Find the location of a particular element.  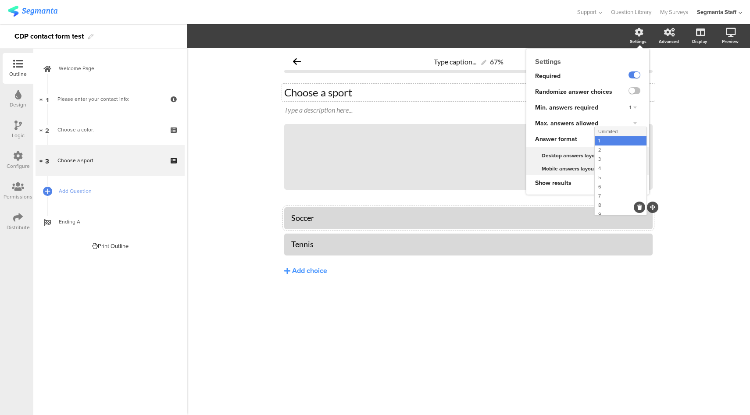

span: Show results is located at coordinates (553, 183).